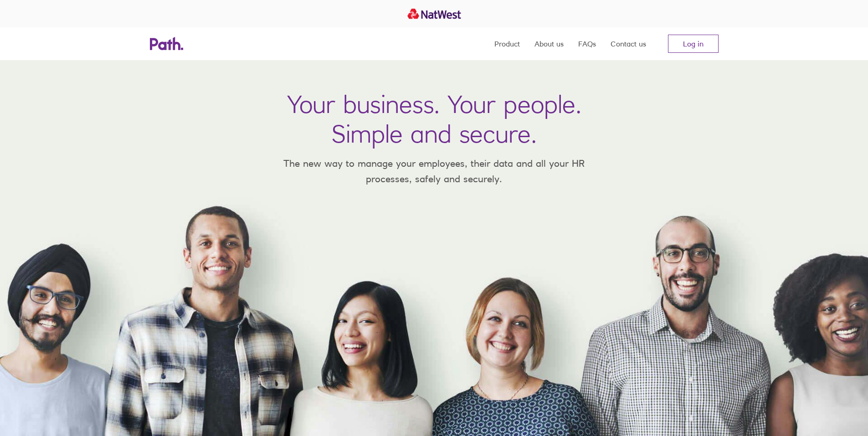 The width and height of the screenshot is (868, 436). Describe the element at coordinates (434, 171) in the screenshot. I see `p: The new way to manage your employees, their data and all your HR processes, safely and securely.` at that location.